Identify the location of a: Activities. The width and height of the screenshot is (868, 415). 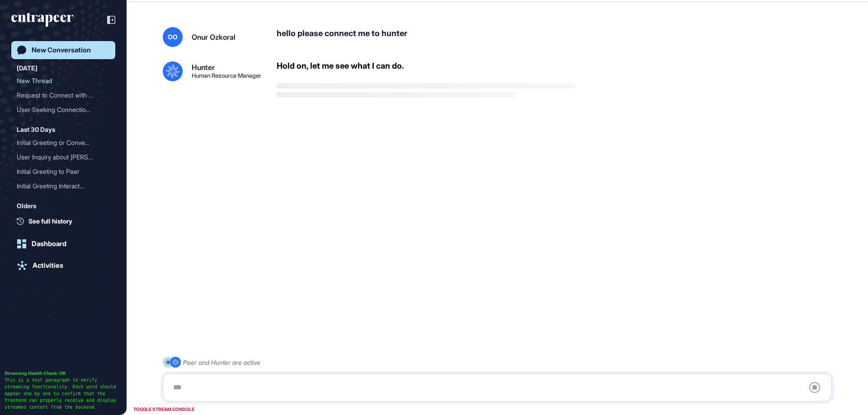
(63, 266).